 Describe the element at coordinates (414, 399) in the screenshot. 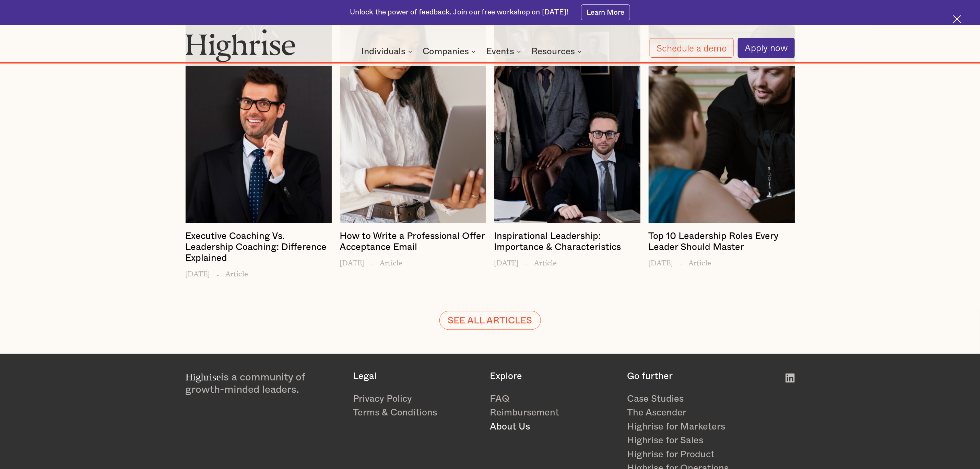

I see `a: Privacy Policy` at that location.